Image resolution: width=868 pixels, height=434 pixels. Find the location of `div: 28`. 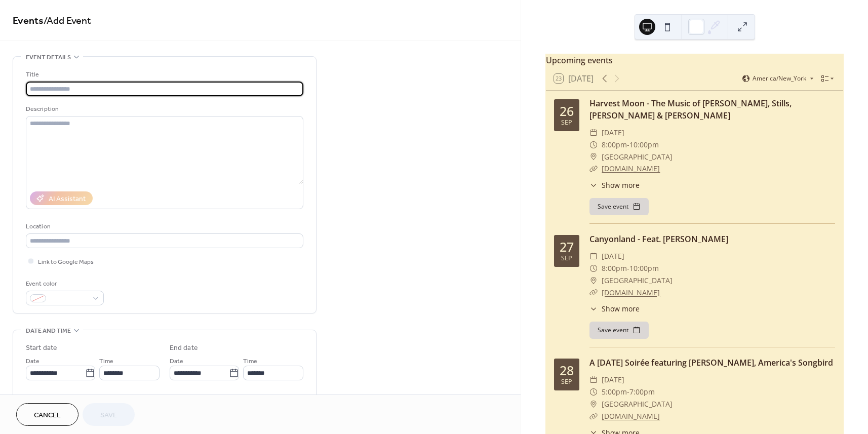

div: 28 is located at coordinates (566, 370).